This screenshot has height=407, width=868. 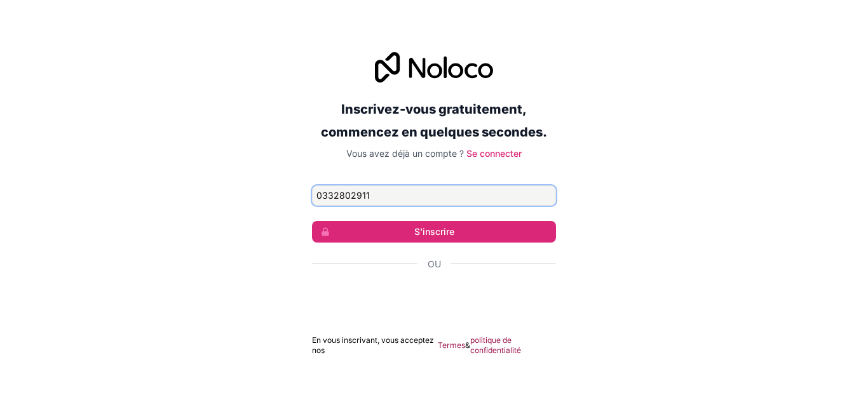 What do you see at coordinates (434, 196) in the screenshot?
I see `input: Adresse email` at bounding box center [434, 196].